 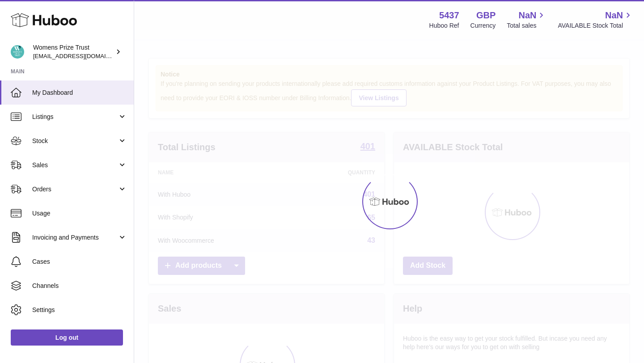 What do you see at coordinates (74, 165) in the screenshot?
I see `span: Sales` at bounding box center [74, 165].